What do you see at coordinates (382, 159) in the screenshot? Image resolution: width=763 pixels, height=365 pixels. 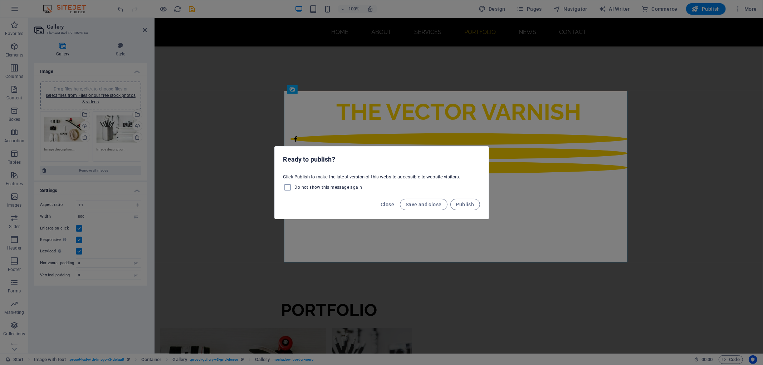 I see `h2: Ready to publish?` at bounding box center [382, 159].